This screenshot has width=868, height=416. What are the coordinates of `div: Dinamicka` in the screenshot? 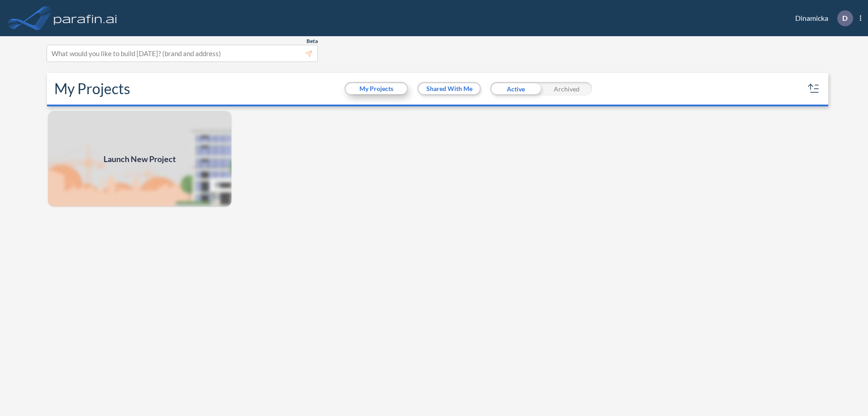 It's located at (821, 18).